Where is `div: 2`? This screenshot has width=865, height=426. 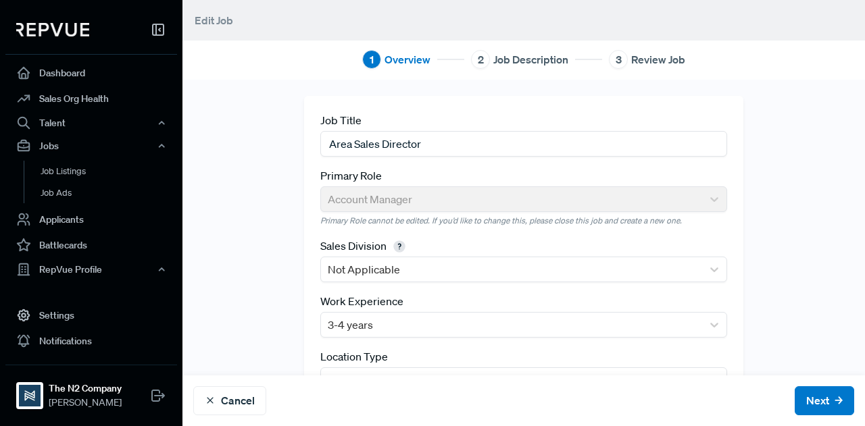 div: 2 is located at coordinates (480, 59).